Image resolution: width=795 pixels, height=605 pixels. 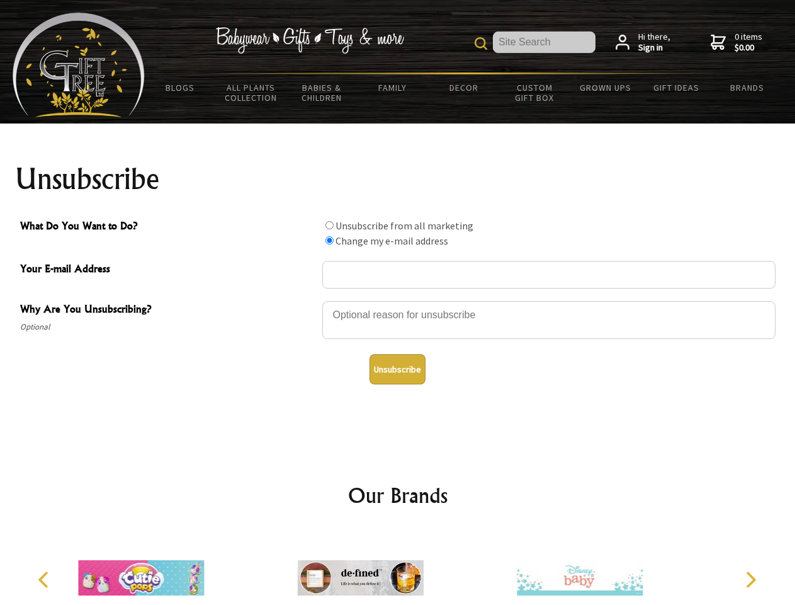 What do you see at coordinates (310, 40) in the screenshot?
I see `img: Babywear - Gifts - Toys & more` at bounding box center [310, 40].